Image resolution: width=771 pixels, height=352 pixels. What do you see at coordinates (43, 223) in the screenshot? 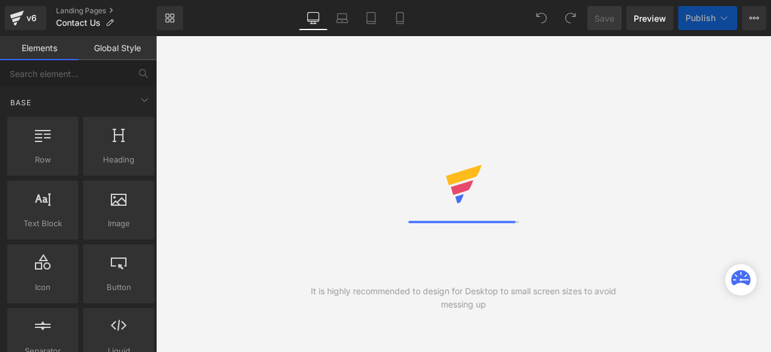
I see `span: Text Block` at bounding box center [43, 223].